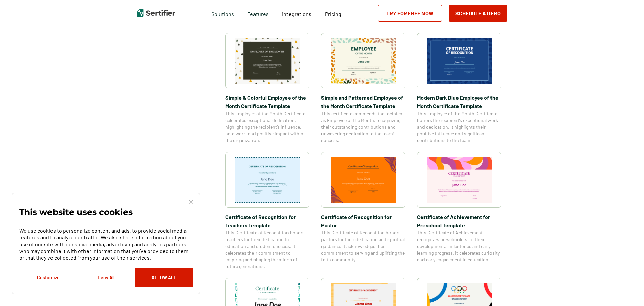  I want to click on span: This Employee of the Month Certificate honors the recipient’s exceptional work and dedication. It..., so click(459, 127).